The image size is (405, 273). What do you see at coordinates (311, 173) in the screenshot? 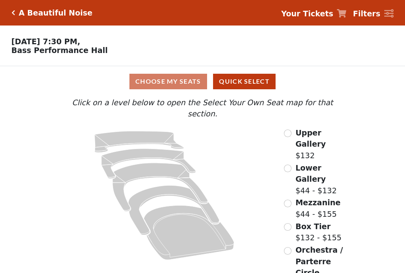
I see `span: Lower Gallery` at bounding box center [311, 173].